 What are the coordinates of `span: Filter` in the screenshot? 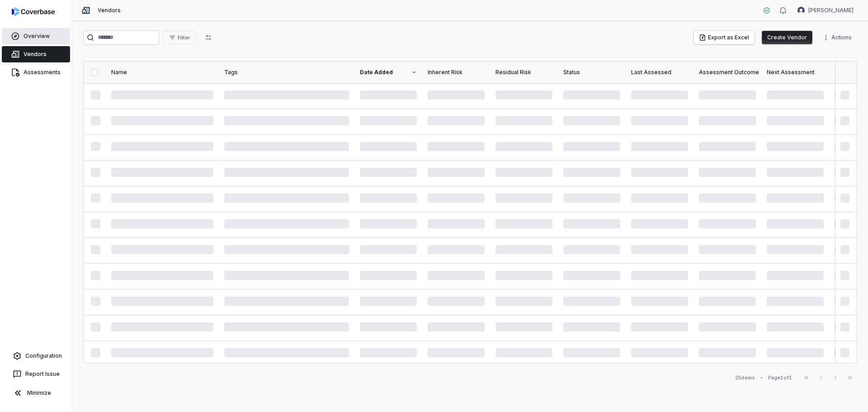 It's located at (183, 37).